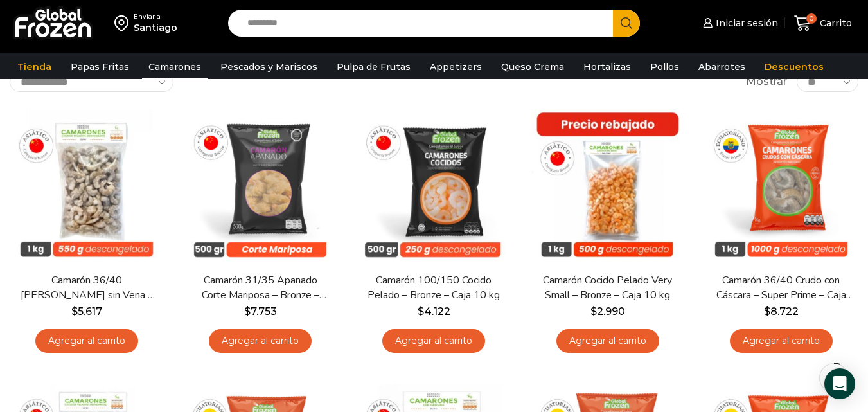 This screenshot has width=868, height=412. I want to click on a: Camarón 36/40 Crudo con Cáscara – Super Prime – Caja 10 kg, so click(782, 288).